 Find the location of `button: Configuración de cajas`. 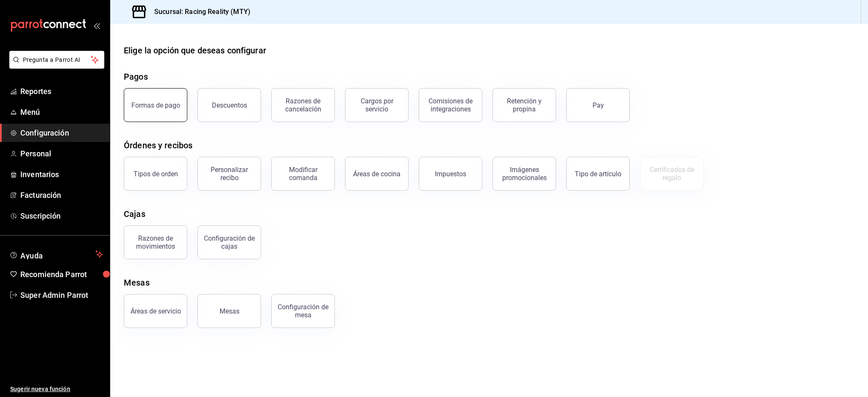

button: Configuración de cajas is located at coordinates (229, 242).